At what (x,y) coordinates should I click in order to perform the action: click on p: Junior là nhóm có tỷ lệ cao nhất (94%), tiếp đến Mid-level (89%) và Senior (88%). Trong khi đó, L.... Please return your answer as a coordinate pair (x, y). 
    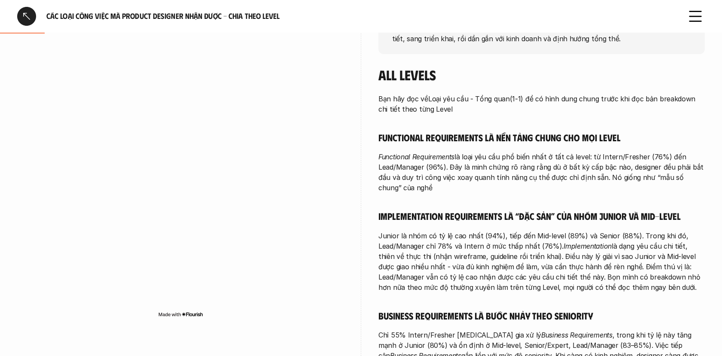
    Looking at the image, I should click on (541, 261).